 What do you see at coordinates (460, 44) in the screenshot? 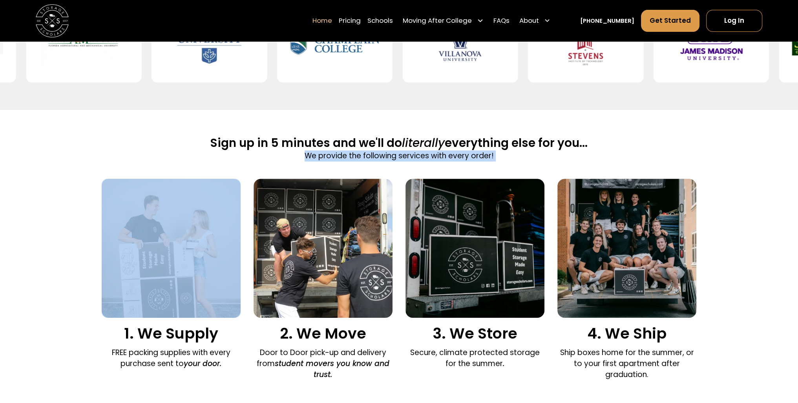
I see `img: Villanova University` at bounding box center [460, 44].